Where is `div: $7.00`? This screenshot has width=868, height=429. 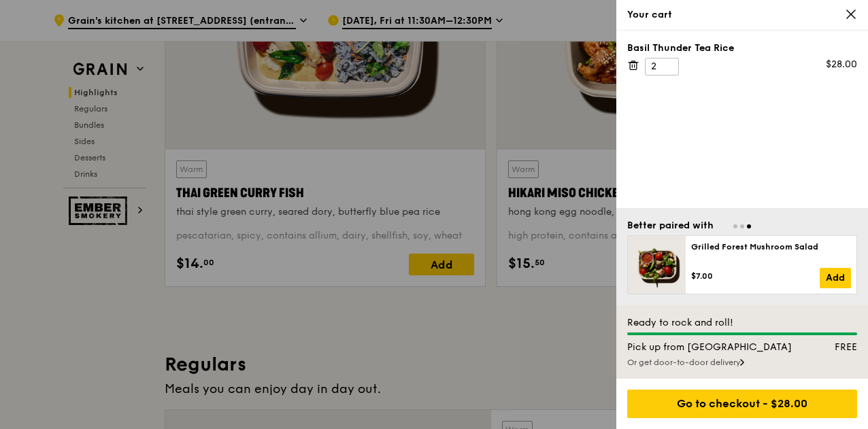 div: $7.00 is located at coordinates (755, 276).